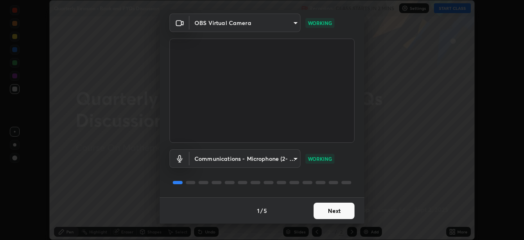  What do you see at coordinates (258, 210) in the screenshot?
I see `h4: 1` at bounding box center [258, 210].